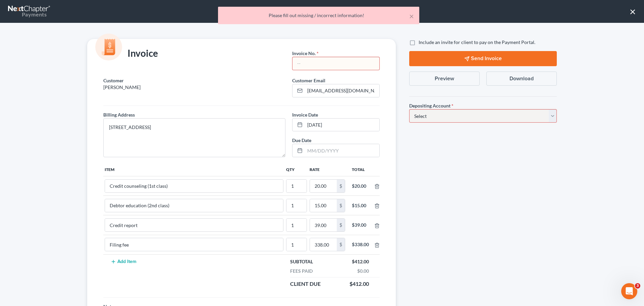 The width and height of the screenshot is (644, 306). I want to click on button: Preview, so click(445, 78).